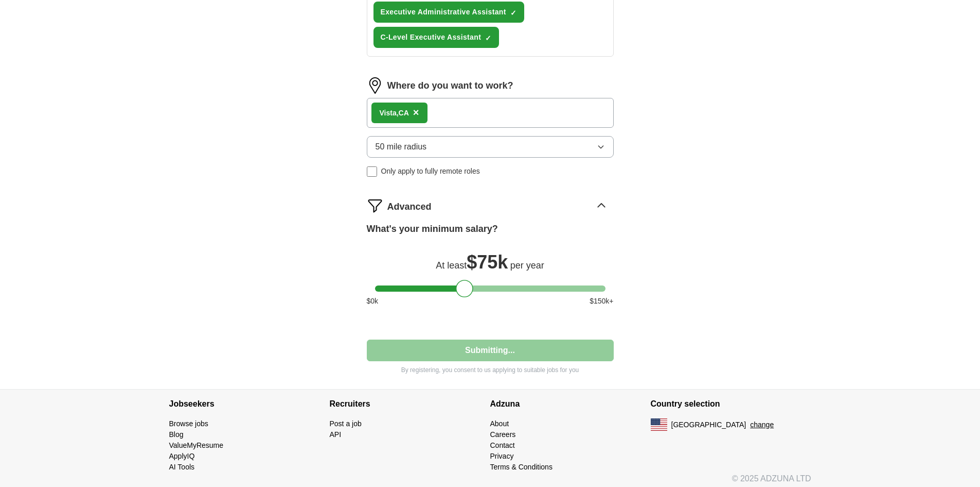  I want to click on a: Privacy, so click(502, 456).